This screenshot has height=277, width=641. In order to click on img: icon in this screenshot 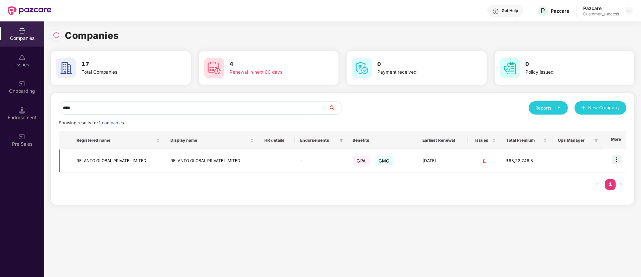, I will do `click(617, 159)`.